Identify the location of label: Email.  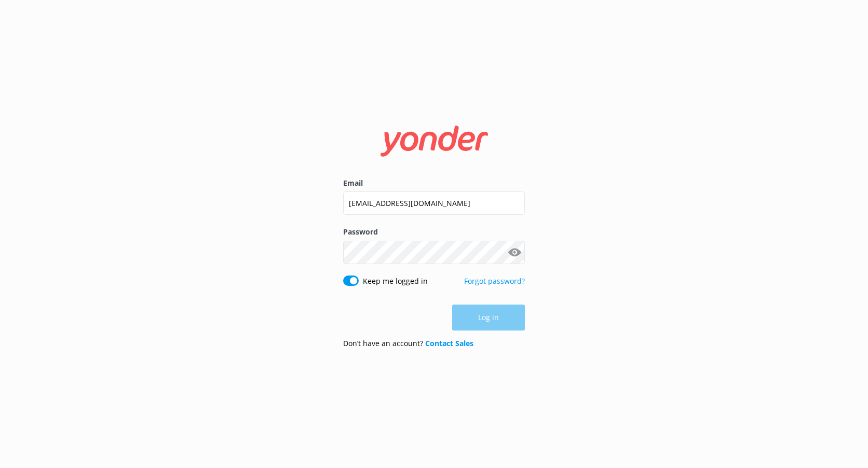
(434, 183).